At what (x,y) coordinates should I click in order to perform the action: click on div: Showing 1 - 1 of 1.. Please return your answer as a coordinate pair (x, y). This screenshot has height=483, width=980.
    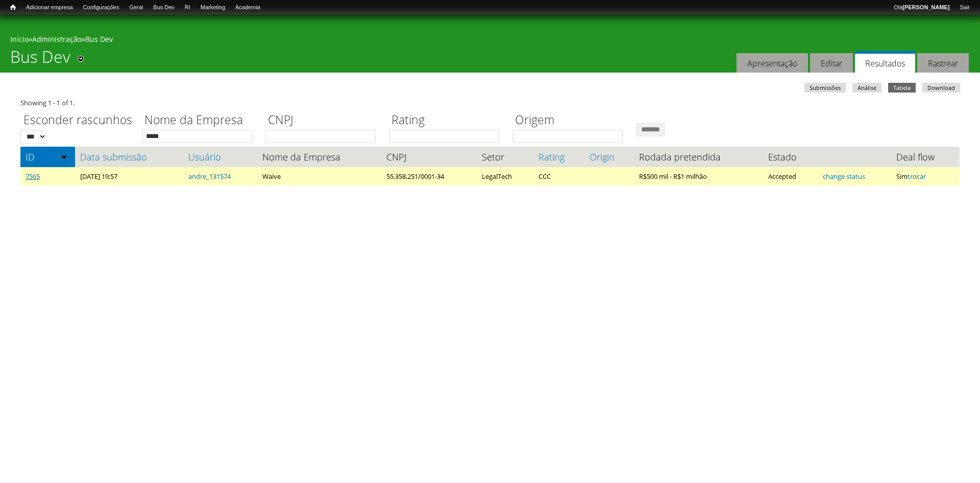
    Looking at the image, I should click on (490, 103).